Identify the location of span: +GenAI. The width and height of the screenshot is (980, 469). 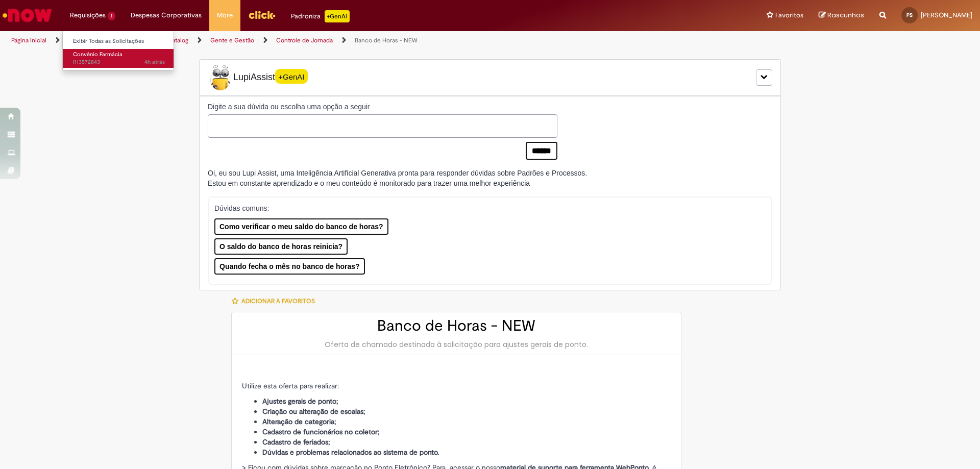
(291, 76).